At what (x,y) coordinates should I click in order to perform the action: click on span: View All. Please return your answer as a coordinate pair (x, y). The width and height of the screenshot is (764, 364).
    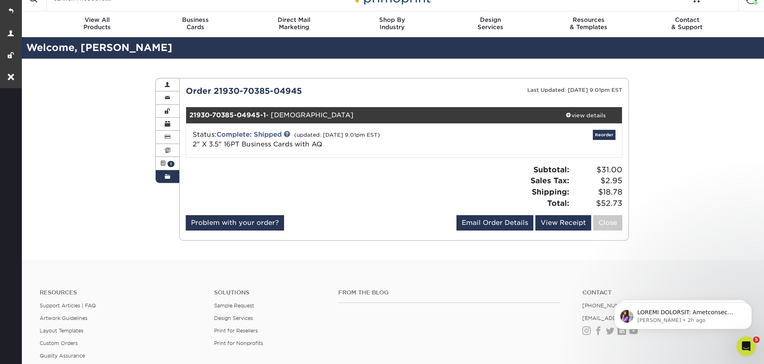
    Looking at the image, I should click on (97, 20).